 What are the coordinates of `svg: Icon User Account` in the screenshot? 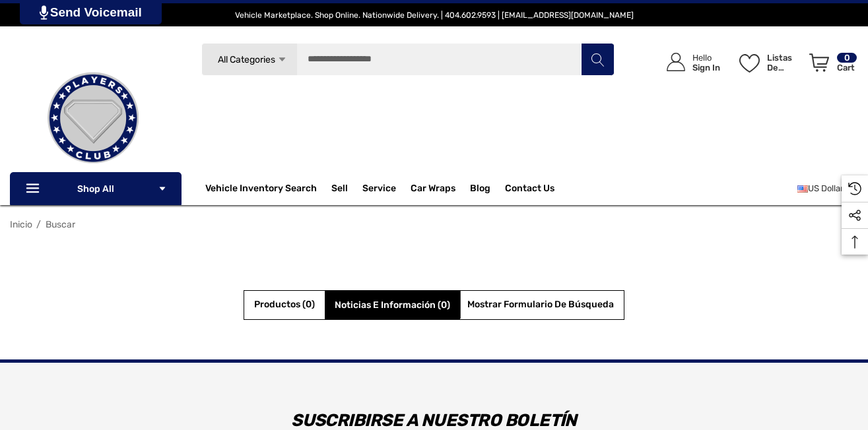 It's located at (676, 62).